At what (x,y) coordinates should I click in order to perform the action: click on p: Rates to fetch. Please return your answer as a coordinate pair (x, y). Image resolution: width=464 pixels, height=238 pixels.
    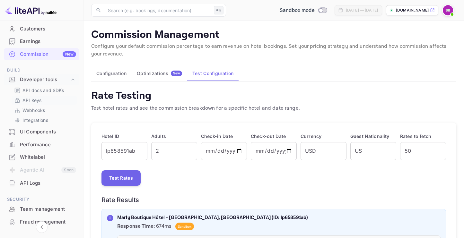
    Looking at the image, I should click on (423, 136).